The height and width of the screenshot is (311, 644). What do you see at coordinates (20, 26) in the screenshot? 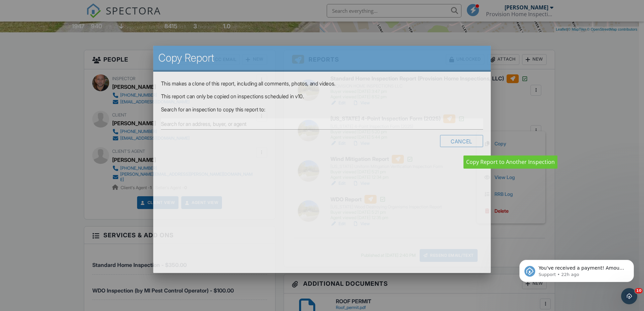
I see `img: Profile image for Support` at bounding box center [20, 26].